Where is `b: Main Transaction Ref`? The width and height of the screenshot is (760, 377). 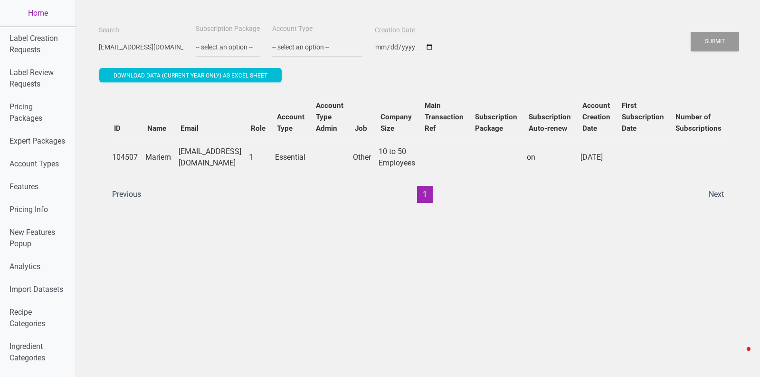 b: Main Transaction Ref is located at coordinates (444, 117).